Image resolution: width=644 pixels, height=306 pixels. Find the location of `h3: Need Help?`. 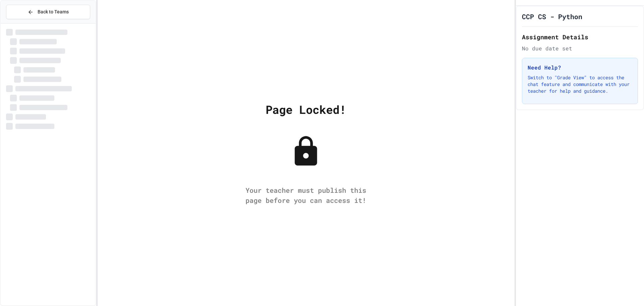

h3: Need Help? is located at coordinates (580, 68).